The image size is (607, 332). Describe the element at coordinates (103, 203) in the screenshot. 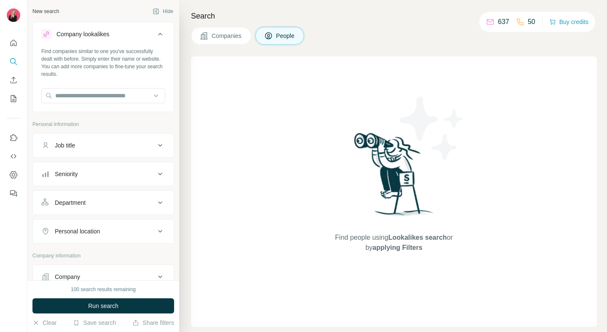

I see `button: Department` at that location.